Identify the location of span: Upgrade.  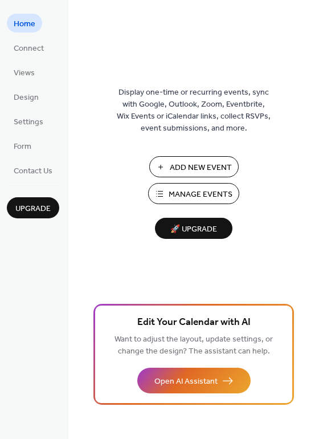
(33, 208).